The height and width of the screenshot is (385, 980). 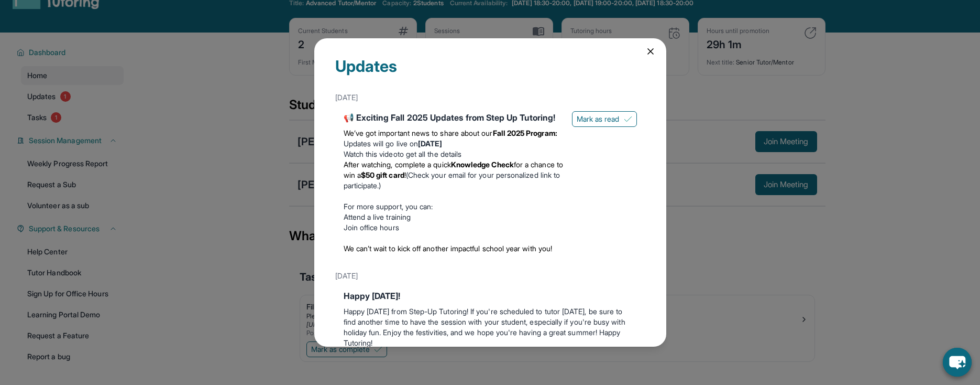 I want to click on a: Watch this video, so click(x=370, y=154).